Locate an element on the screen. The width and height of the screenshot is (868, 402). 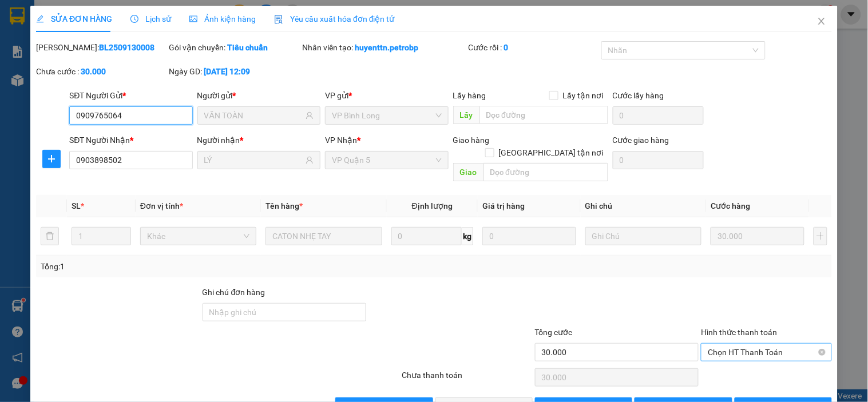
span: Yêu cầu xuất hóa đơn điện tử is located at coordinates (334, 19).